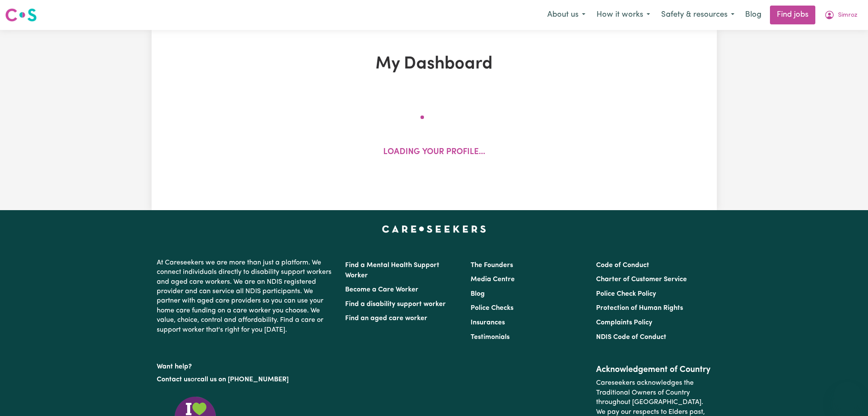 Image resolution: width=868 pixels, height=416 pixels. I want to click on a: Find jobs, so click(792, 15).